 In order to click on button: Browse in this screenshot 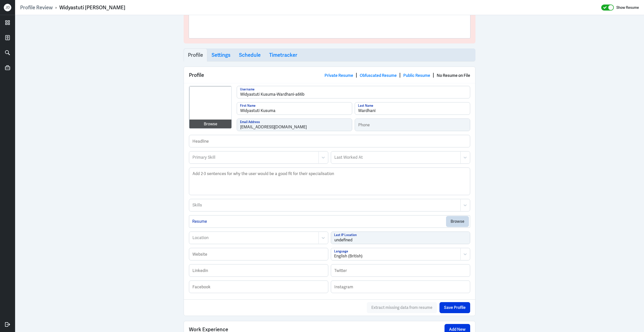, I will do `click(458, 221)`.